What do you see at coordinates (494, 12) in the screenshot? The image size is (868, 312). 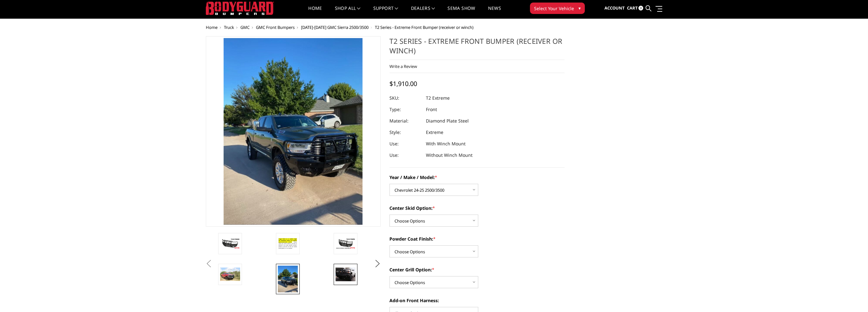 I see `a: News` at bounding box center [494, 12].